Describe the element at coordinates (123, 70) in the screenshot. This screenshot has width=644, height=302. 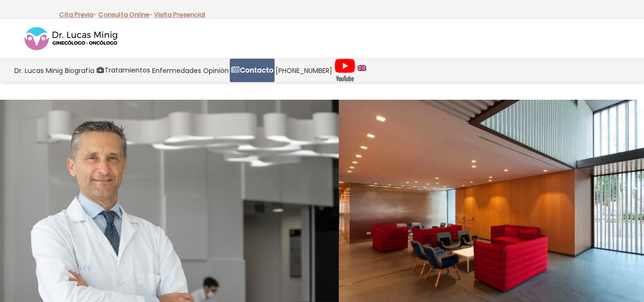
I see `a: Tratamientos` at that location.